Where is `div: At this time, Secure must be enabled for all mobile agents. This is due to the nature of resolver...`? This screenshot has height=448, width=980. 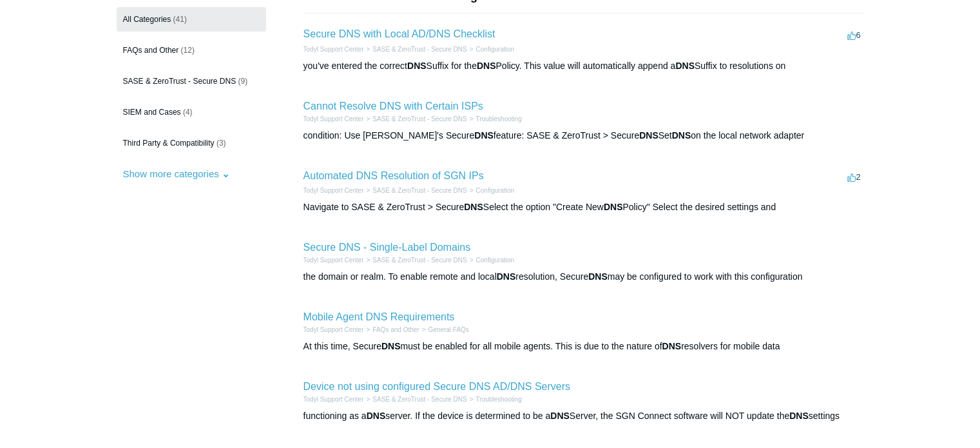 div: At this time, Secure must be enabled for all mobile agents. This is due to the nature of resolver... is located at coordinates (584, 346).